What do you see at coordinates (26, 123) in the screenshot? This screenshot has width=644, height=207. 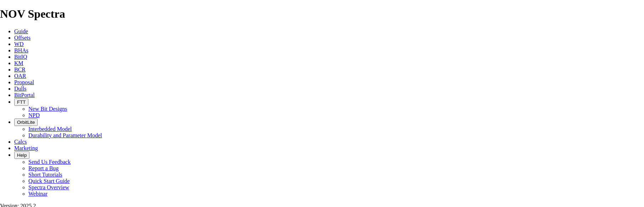 I see `span: OrbitLite` at bounding box center [26, 123].